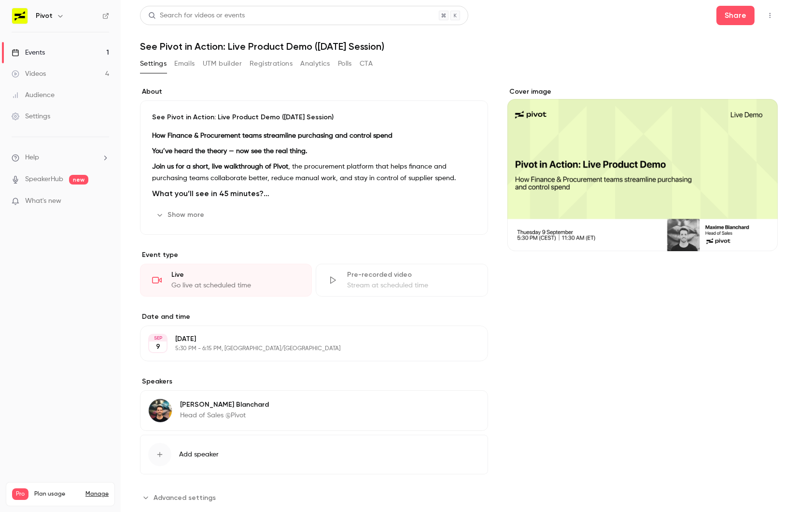  Describe the element at coordinates (60, 157) in the screenshot. I see `li: help-dropdown-opener` at that location.